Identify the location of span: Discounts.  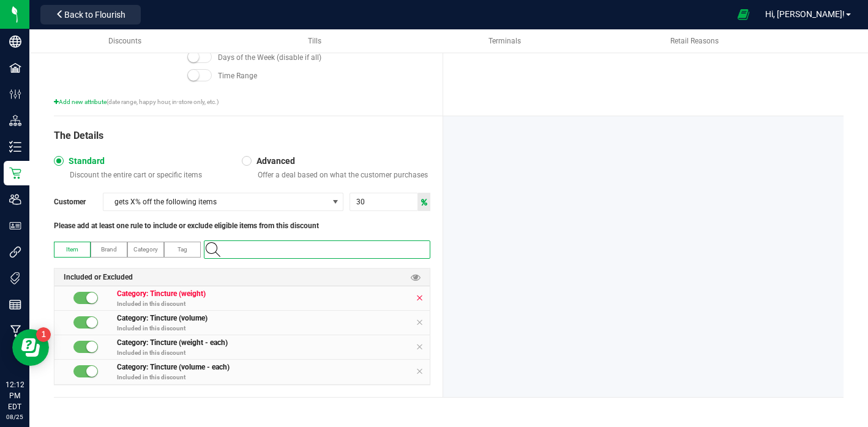
(125, 41).